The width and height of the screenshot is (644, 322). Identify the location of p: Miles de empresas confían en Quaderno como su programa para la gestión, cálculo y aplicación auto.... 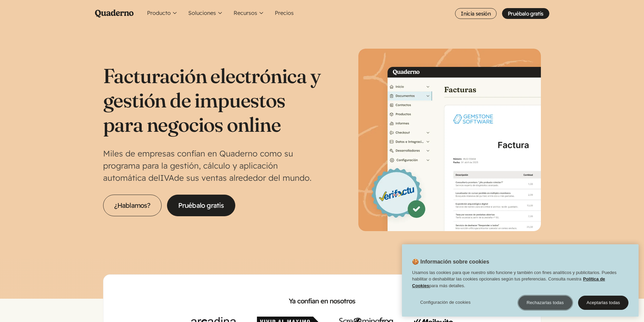
(213, 165).